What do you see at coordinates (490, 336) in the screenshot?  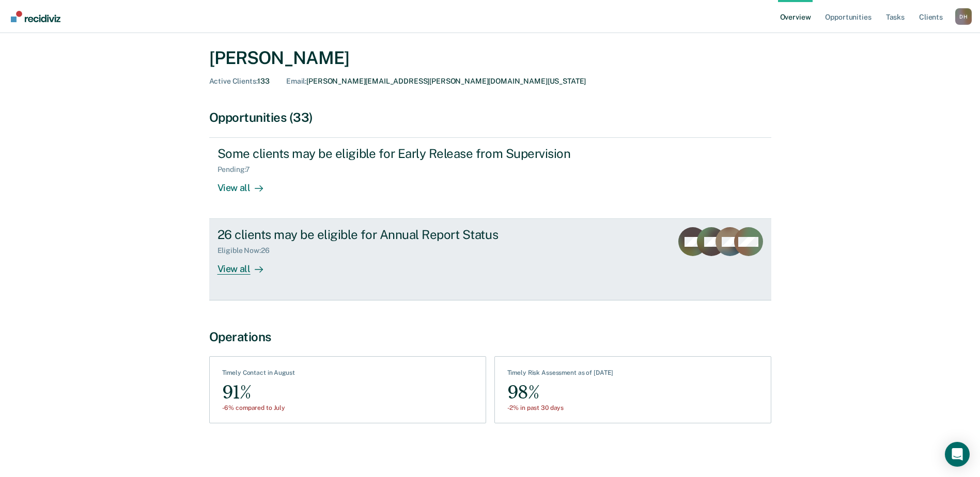 I see `div: Operations` at bounding box center [490, 336].